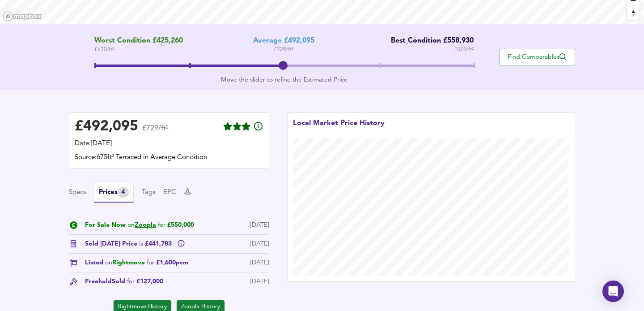 The height and width of the screenshot is (311, 644). I want to click on span: Listed £1,600pcm, so click(136, 263).